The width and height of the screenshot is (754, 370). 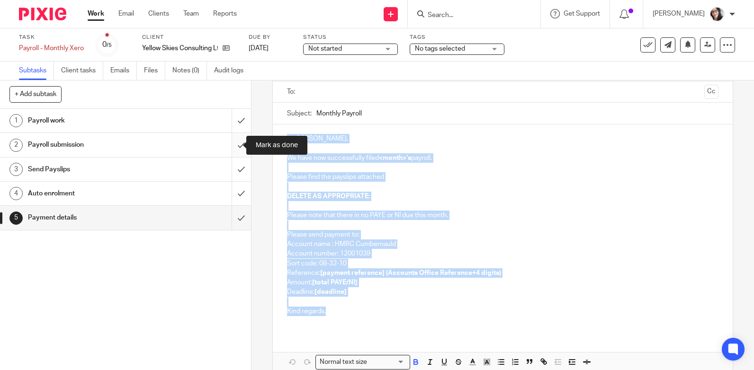 What do you see at coordinates (503, 283) in the screenshot?
I see `p: Amount:` at bounding box center [503, 283].